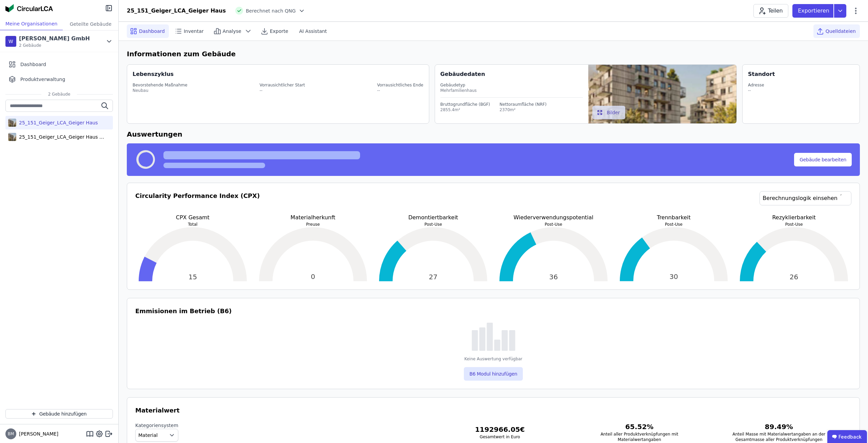  What do you see at coordinates (29, 8) in the screenshot?
I see `img: Concular` at bounding box center [29, 8].